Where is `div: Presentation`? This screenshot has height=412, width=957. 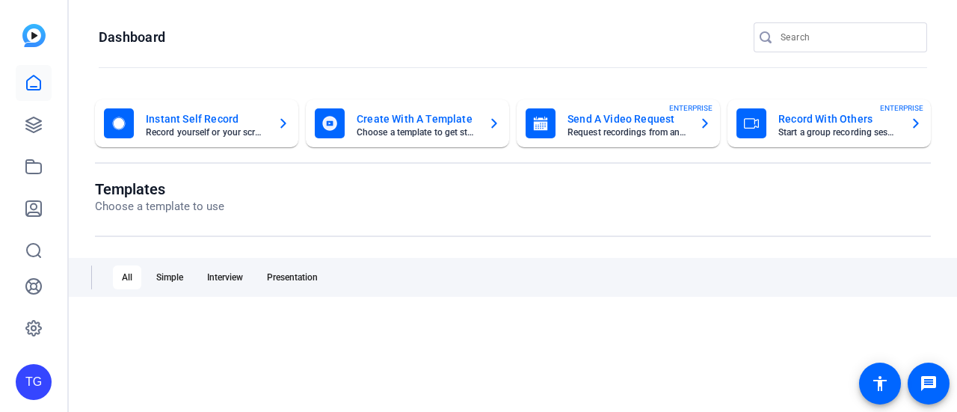
div: Presentation is located at coordinates (292, 277).